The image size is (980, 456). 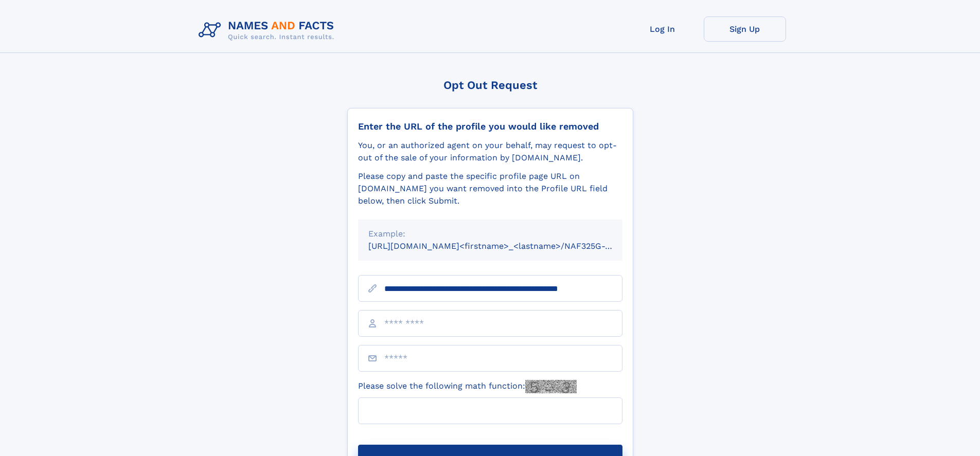 What do you see at coordinates (662, 29) in the screenshot?
I see `a: Log In` at bounding box center [662, 29].